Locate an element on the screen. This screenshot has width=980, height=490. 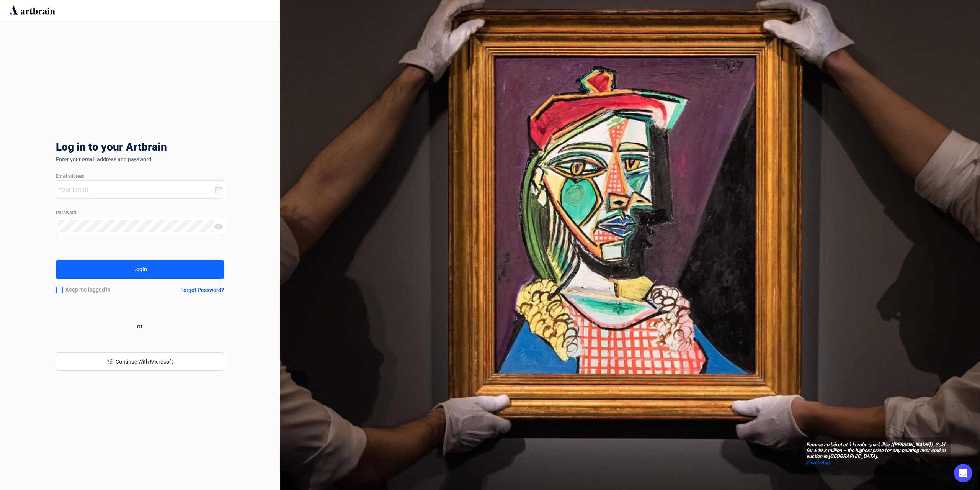
button: windowsContinue With Microsoft is located at coordinates (140, 361).